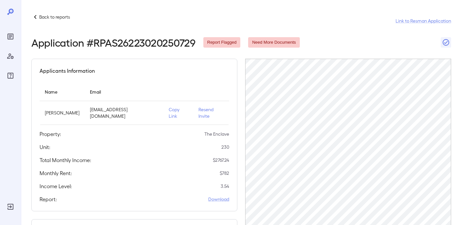  I want to click on h5: Report:, so click(48, 200).